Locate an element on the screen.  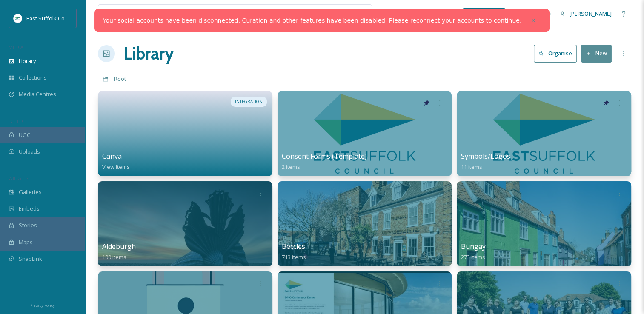
div: View all files is located at coordinates (342, 13).